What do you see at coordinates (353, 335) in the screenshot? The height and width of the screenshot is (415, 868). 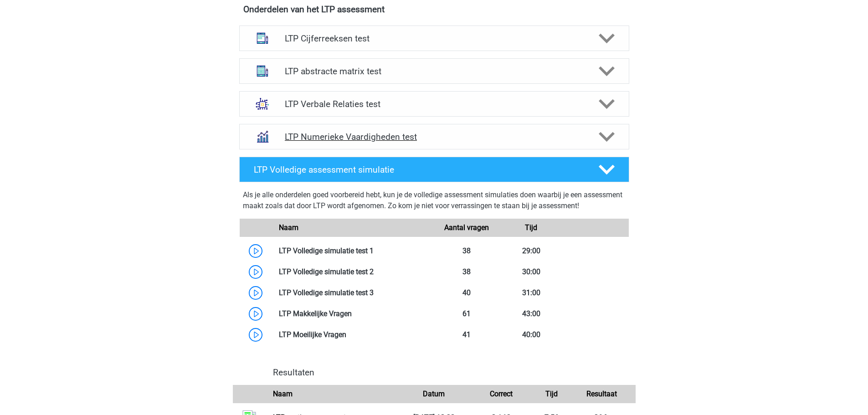 I see `div: LTP Moeilijke Vragen` at bounding box center [353, 335].